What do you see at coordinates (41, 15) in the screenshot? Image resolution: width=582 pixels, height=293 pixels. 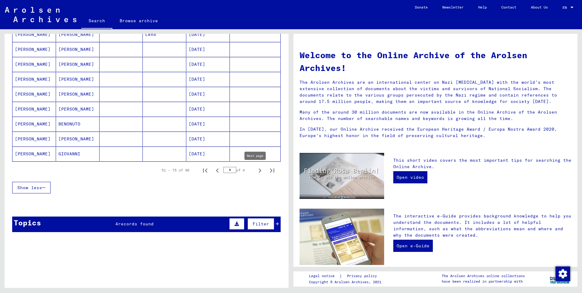 I see `img: Arolsen_neg.svg` at bounding box center [41, 15].